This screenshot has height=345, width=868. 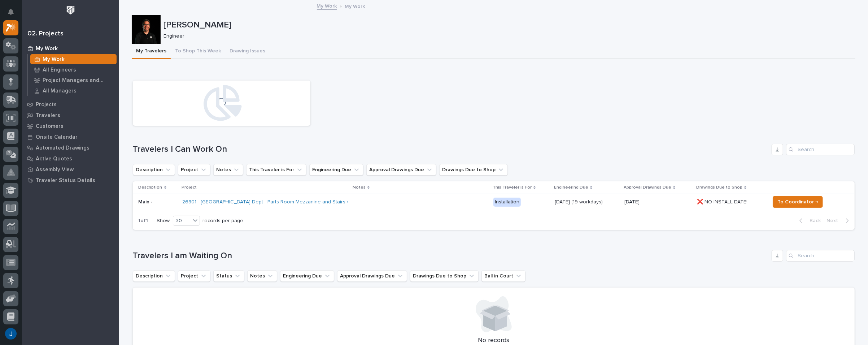 What do you see at coordinates (11, 334) in the screenshot?
I see `button: users-avatar` at bounding box center [11, 334].